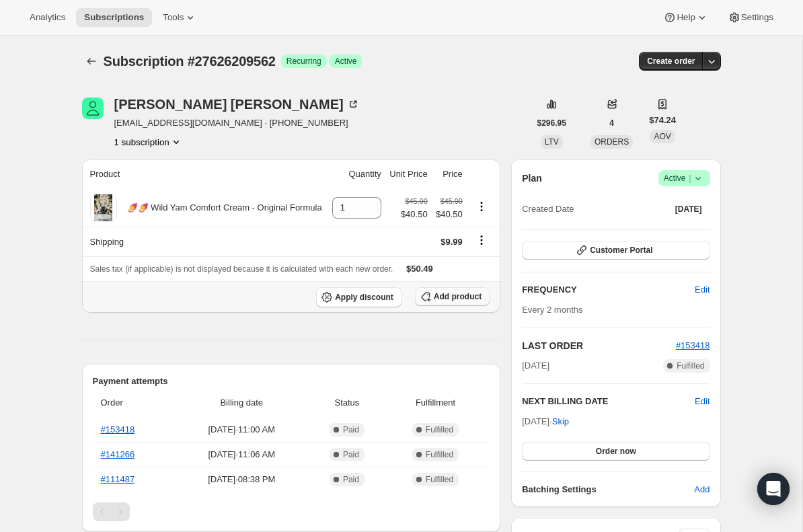 The width and height of the screenshot is (803, 532). I want to click on button: Analytics, so click(47, 17).